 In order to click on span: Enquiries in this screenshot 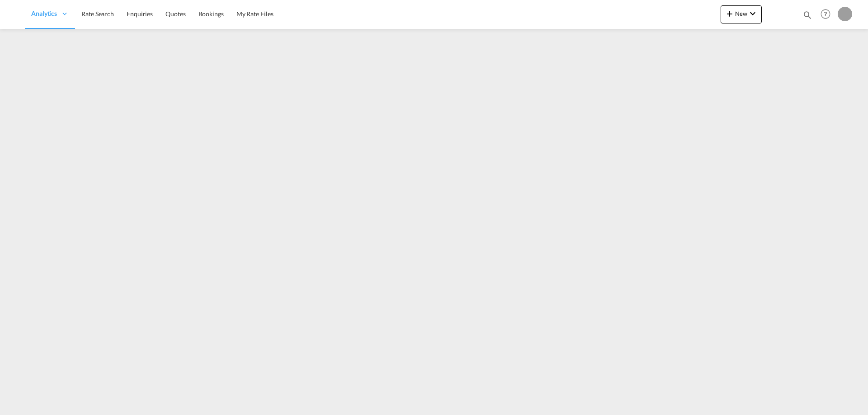, I will do `click(140, 14)`.